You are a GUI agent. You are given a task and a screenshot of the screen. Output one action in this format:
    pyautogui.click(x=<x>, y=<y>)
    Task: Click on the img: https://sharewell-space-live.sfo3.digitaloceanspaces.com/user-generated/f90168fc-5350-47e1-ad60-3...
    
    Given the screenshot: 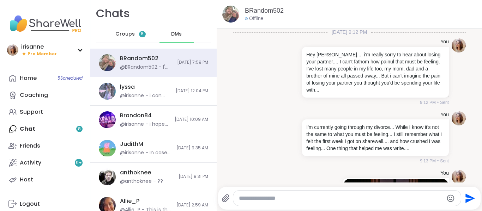 What is the action you would take?
    pyautogui.click(x=107, y=177)
    